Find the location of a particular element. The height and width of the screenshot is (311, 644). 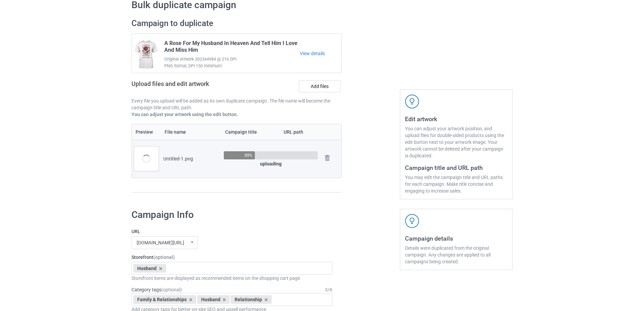

h2: Upload files and edit artwork is located at coordinates (194, 86).